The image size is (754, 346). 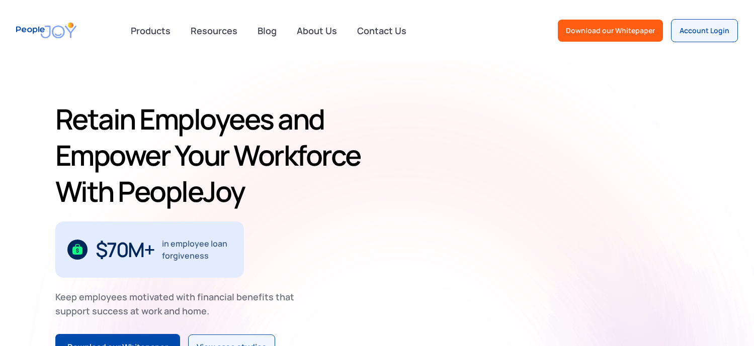 I want to click on a: Download our Whitepaper, so click(x=610, y=31).